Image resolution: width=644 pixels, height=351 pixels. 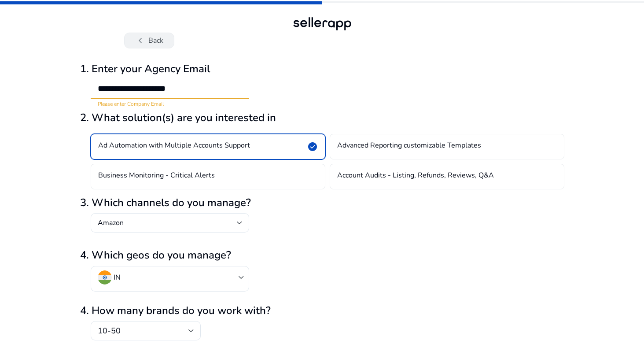 What do you see at coordinates (149, 40) in the screenshot?
I see `button: chevron_leftBack` at bounding box center [149, 40].